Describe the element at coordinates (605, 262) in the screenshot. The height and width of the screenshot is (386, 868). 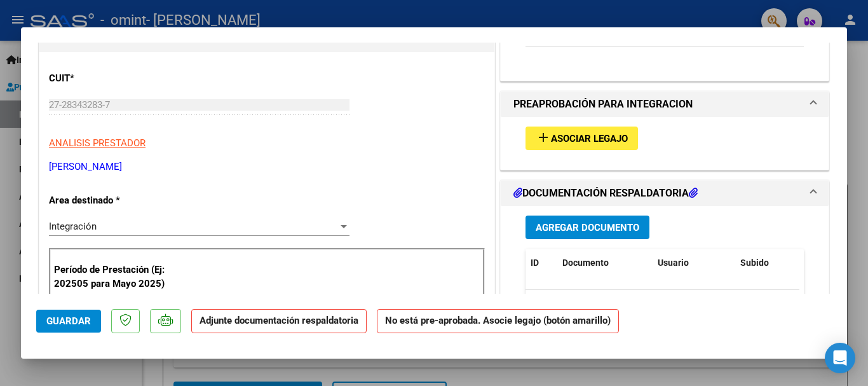
I see `datatable-header-cell: Documento` at that location.